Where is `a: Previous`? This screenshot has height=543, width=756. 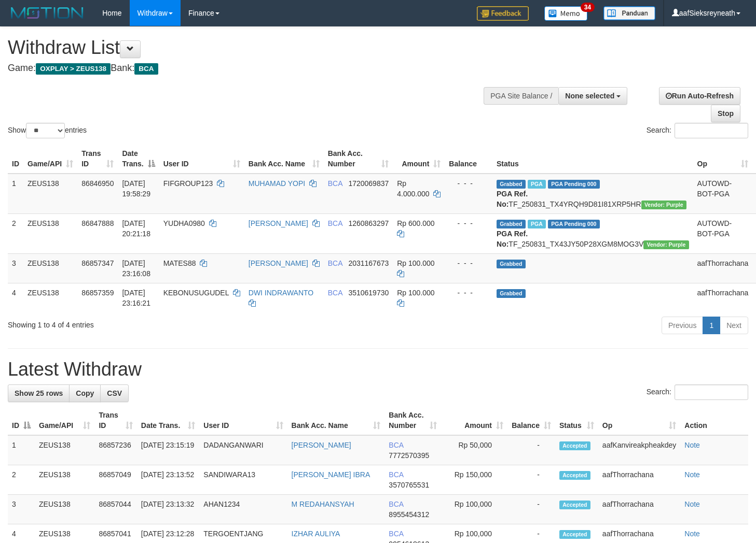
a: Previous is located at coordinates (682, 325).